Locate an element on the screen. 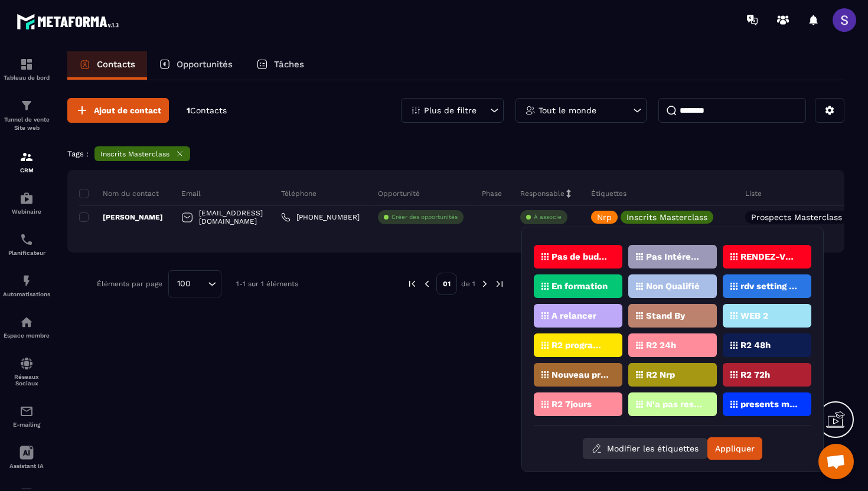  img: scheduler is located at coordinates (27, 240).